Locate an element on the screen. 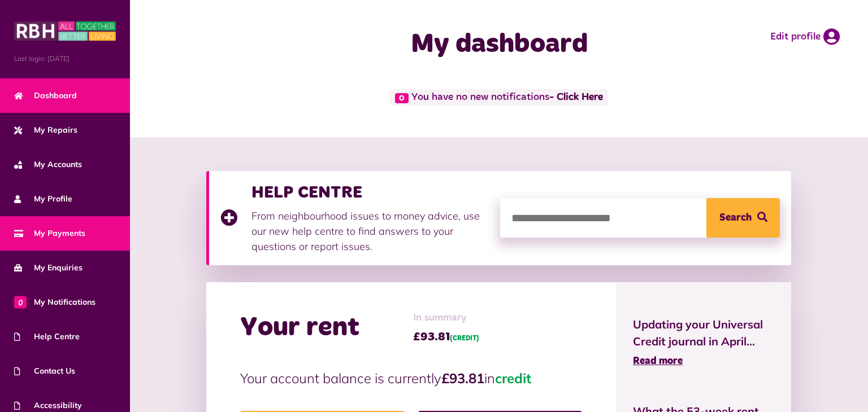  span: My Profile is located at coordinates (43, 199).